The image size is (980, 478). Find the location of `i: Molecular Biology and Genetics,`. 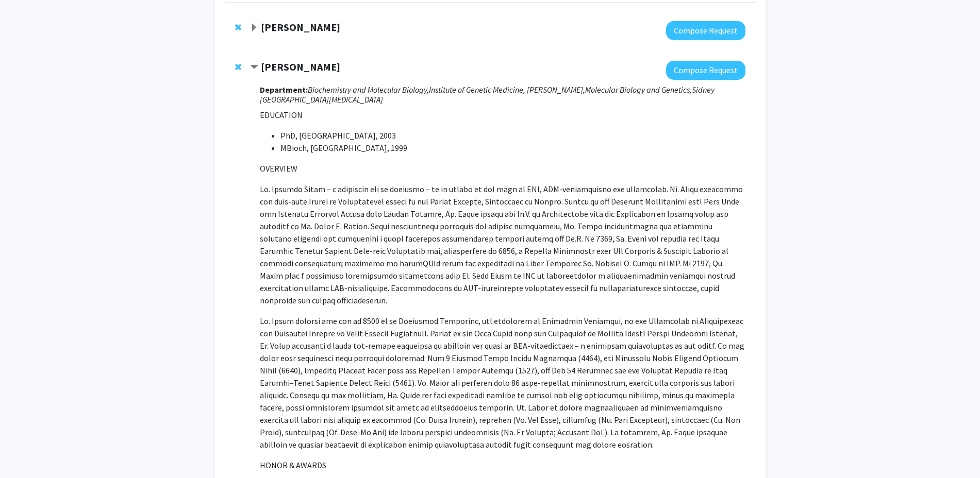

i: Molecular Biology and Genetics, is located at coordinates (638, 90).